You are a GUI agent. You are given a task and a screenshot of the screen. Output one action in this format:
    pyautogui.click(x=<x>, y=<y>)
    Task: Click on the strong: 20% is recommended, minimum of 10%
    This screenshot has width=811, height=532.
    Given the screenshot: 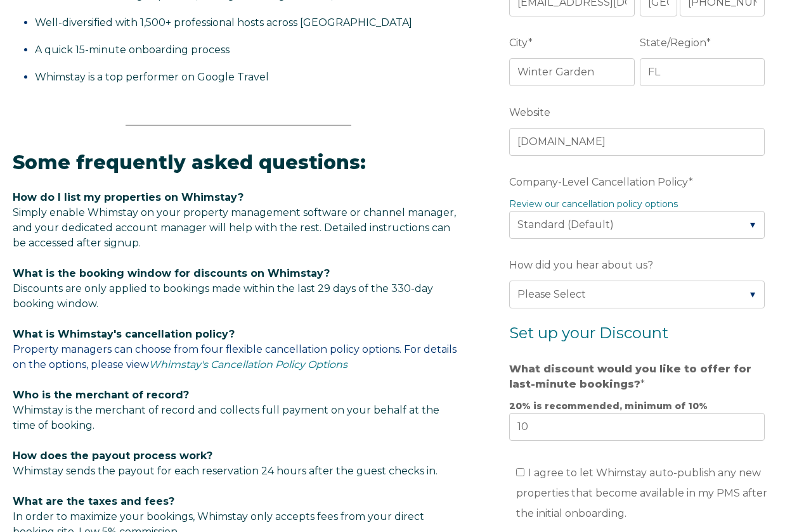 What is the action you would take?
    pyautogui.click(x=608, y=406)
    